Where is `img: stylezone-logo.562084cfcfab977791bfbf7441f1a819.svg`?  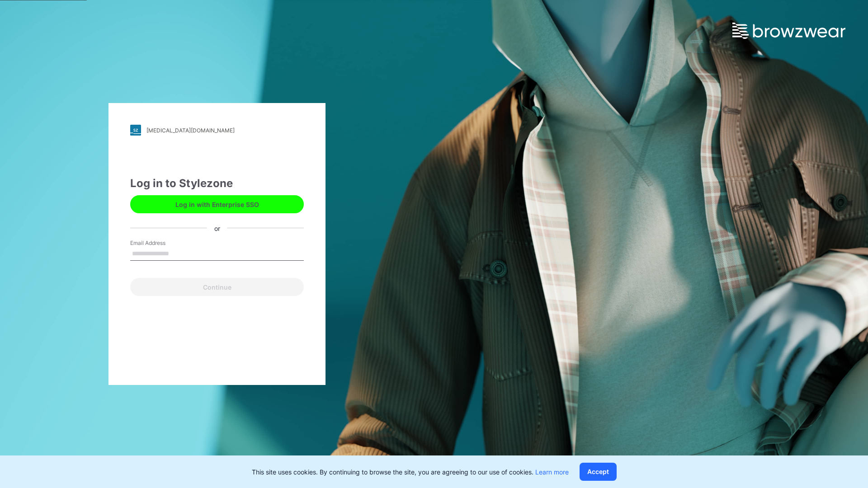
img: stylezone-logo.562084cfcfab977791bfbf7441f1a819.svg is located at coordinates (136, 130).